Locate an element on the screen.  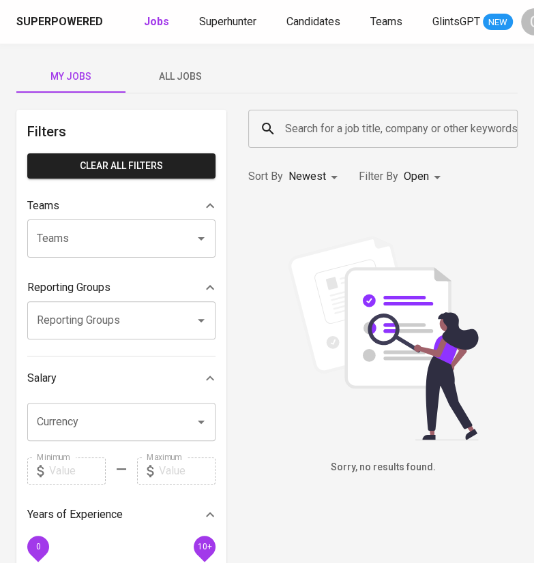
button: Clear All filters is located at coordinates (121, 166).